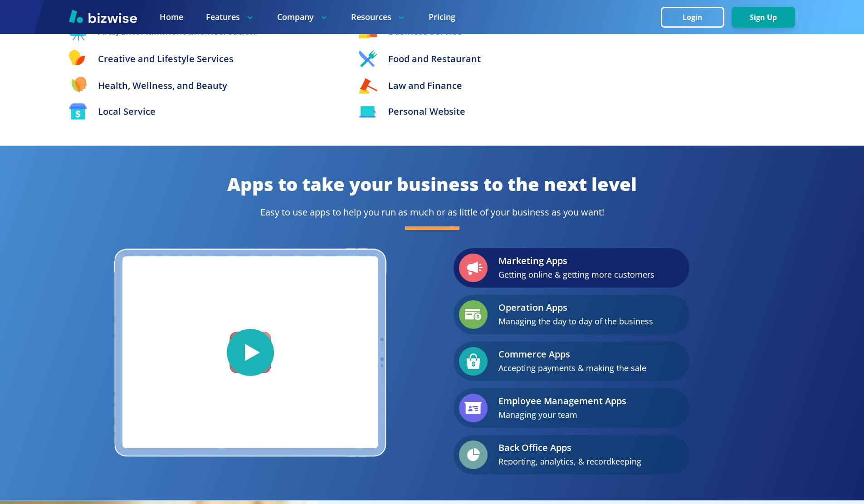  Describe the element at coordinates (368, 86) in the screenshot. I see `img: Law and Finance Icon` at that location.